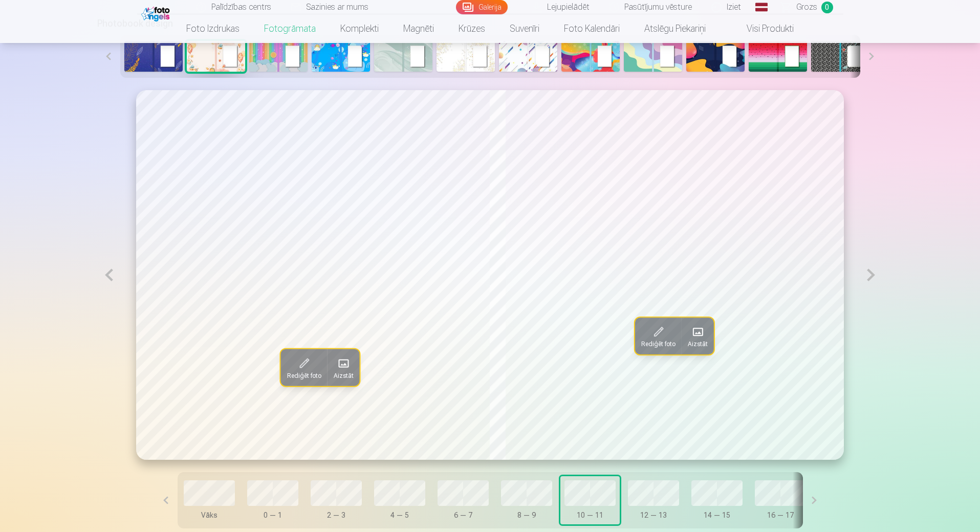 The width and height of the screenshot is (980, 532). Describe the element at coordinates (778, 56) in the screenshot. I see `img: 27x27_11` at that location.